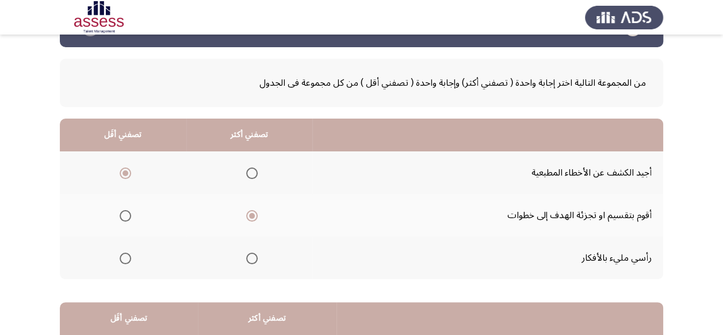 Image resolution: width=723 pixels, height=335 pixels. I want to click on td: رأسي مليء بالأفكار, so click(488, 258).